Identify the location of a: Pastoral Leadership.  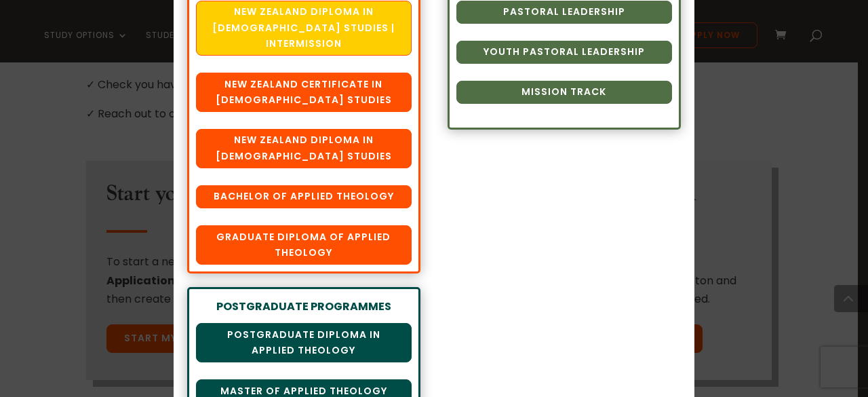
(564, 12).